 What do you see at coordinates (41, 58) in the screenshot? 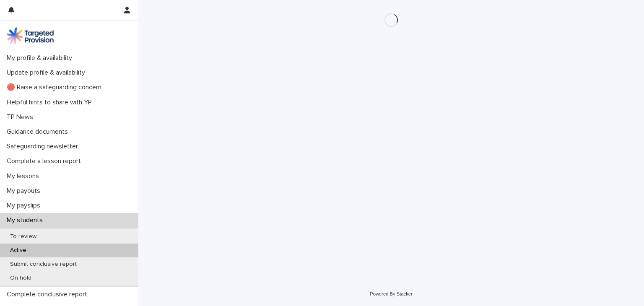
I see `p: My profile & availability` at bounding box center [41, 58].